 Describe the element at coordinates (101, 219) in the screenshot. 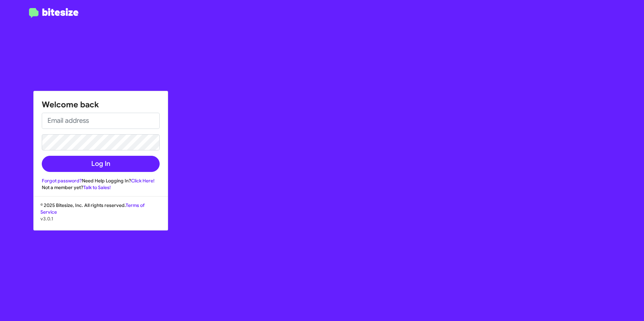

I see `p: v3.0.1` at that location.